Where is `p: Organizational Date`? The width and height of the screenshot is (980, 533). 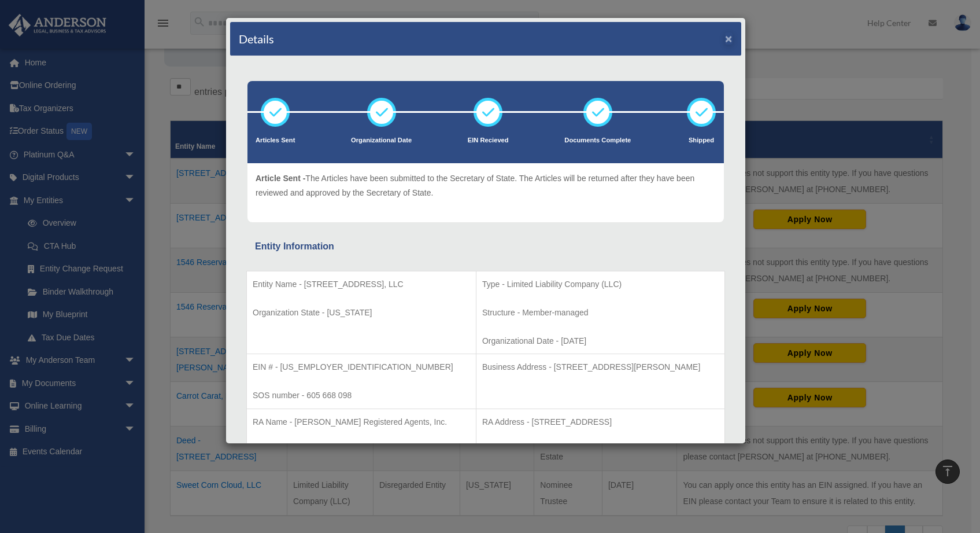 p: Organizational Date is located at coordinates (381, 141).